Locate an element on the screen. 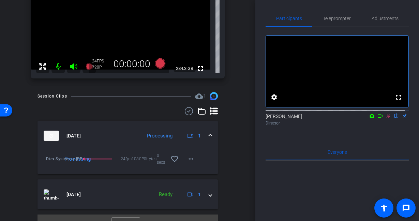 This screenshot has width=419, height=221. mat-icon: more_horiz is located at coordinates (191, 159).